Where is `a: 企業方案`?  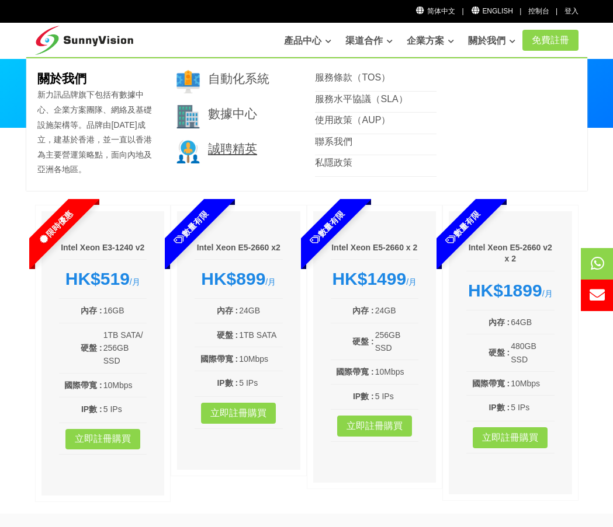
a: 企業方案 is located at coordinates (430, 41).